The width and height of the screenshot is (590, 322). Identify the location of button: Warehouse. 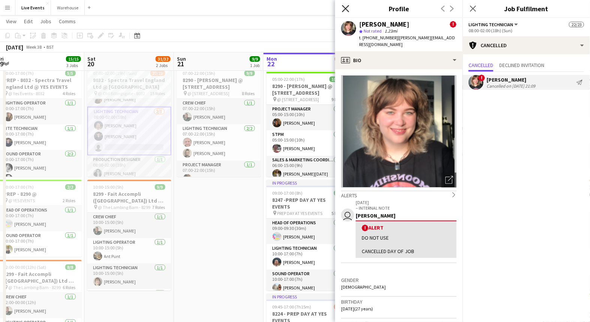
(68, 7).